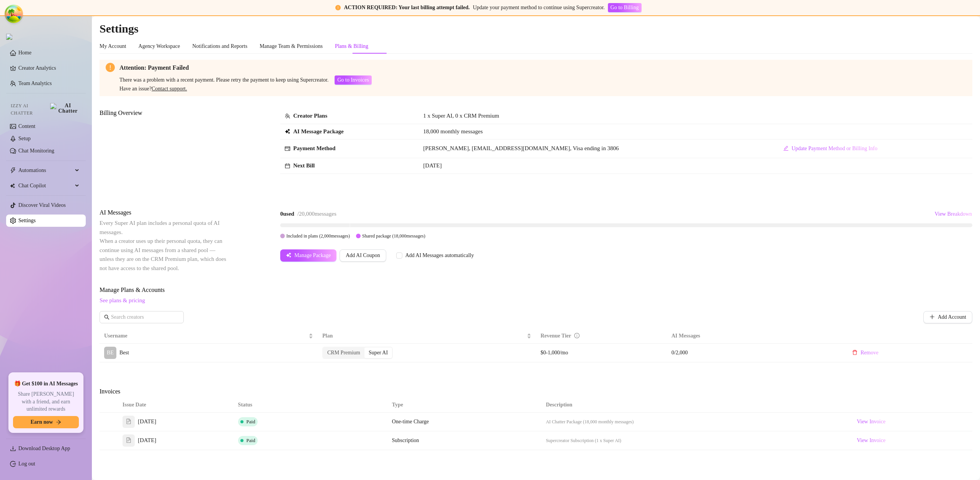 This screenshot has width=980, height=480. What do you see at coordinates (932, 317) in the screenshot?
I see `span: plus` at bounding box center [932, 317].